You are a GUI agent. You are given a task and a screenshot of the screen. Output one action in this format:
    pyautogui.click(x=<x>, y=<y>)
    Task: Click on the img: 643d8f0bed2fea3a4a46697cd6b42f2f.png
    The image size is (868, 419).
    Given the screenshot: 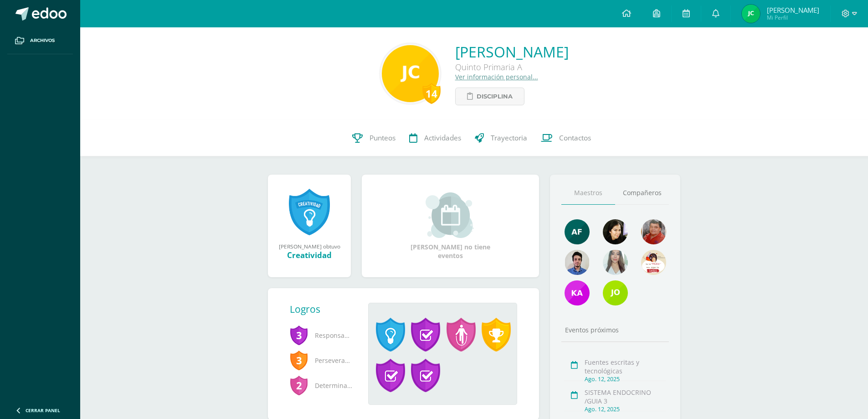 What is the action you would take?
    pyautogui.click(x=410, y=74)
    